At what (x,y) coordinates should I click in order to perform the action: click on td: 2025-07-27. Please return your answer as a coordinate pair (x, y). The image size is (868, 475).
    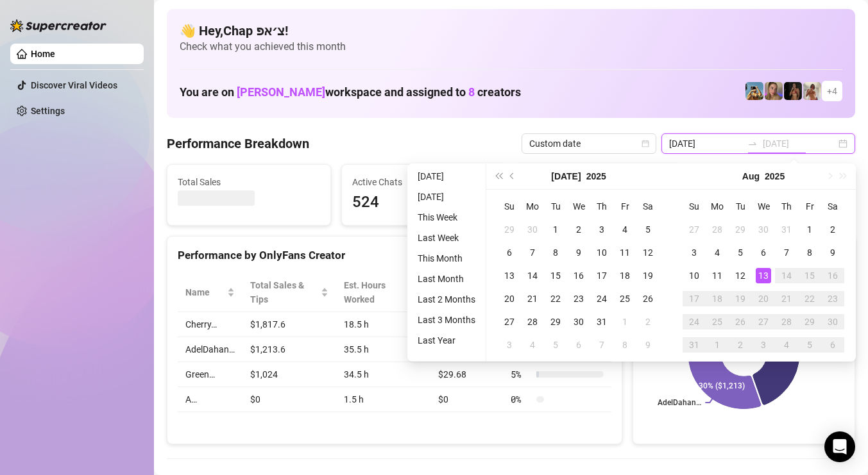
    Looking at the image, I should click on (694, 229).